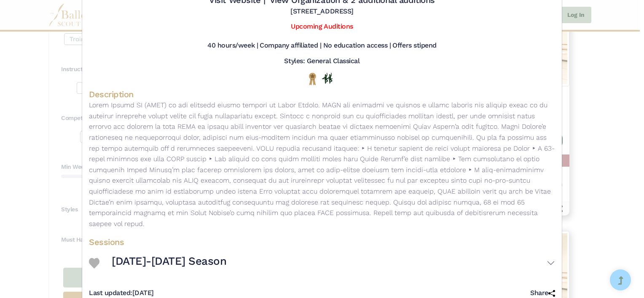 The width and height of the screenshot is (644, 298). I want to click on h5: Styles: General Classical, so click(322, 61).